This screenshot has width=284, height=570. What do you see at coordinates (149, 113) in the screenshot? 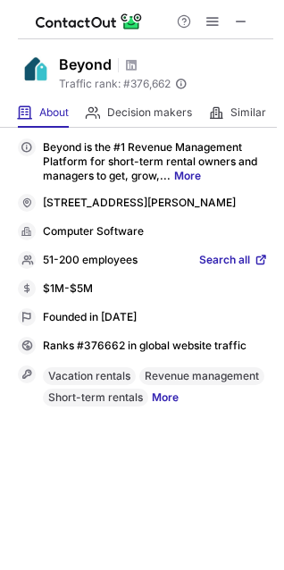
I see `span: Decision makers` at bounding box center [149, 113].